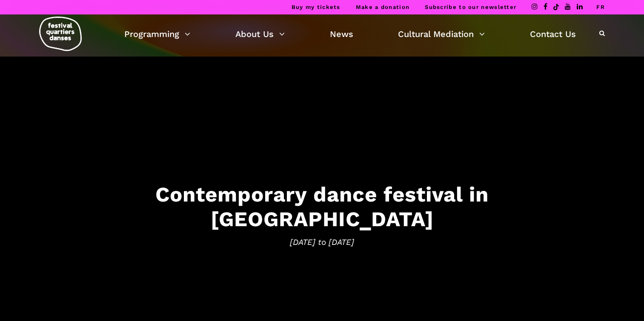 The height and width of the screenshot is (321, 644). Describe the element at coordinates (553, 34) in the screenshot. I see `a: Contact Us` at that location.